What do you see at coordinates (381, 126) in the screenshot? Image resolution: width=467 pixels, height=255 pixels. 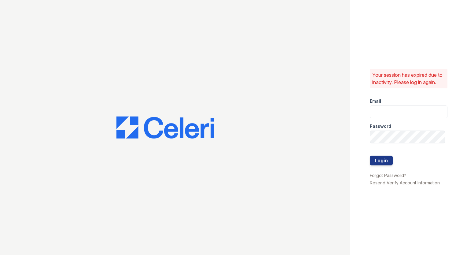 I see `label: Password` at bounding box center [381, 126].